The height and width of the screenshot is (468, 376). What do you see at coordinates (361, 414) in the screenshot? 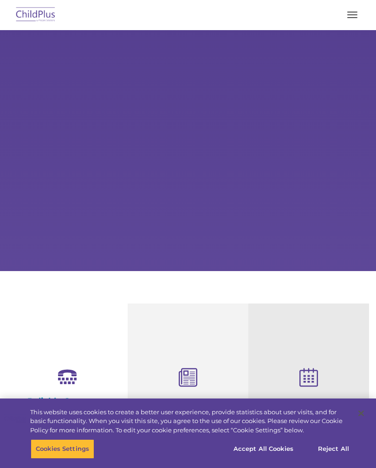
I see `button: Close` at bounding box center [361, 414].